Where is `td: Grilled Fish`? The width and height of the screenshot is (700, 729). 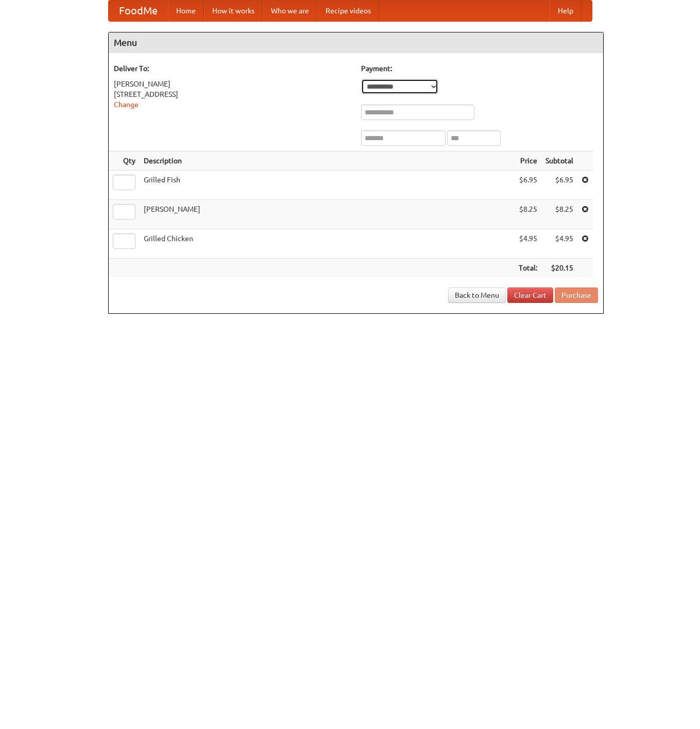 td: Grilled Fish is located at coordinates (327, 185).